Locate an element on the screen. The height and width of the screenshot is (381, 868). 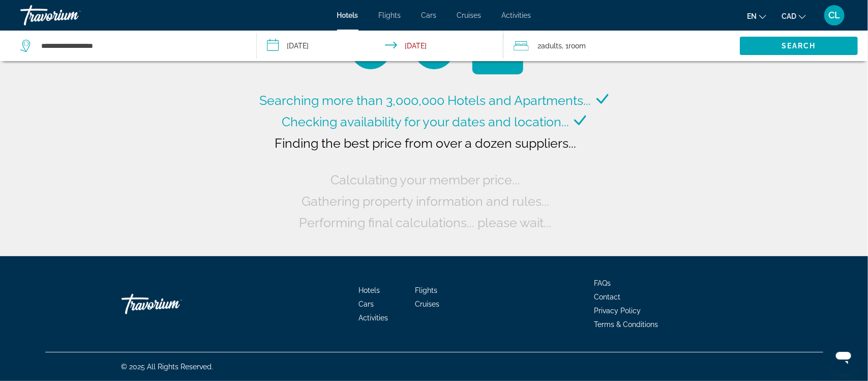
button: Change language is located at coordinates (757, 16).